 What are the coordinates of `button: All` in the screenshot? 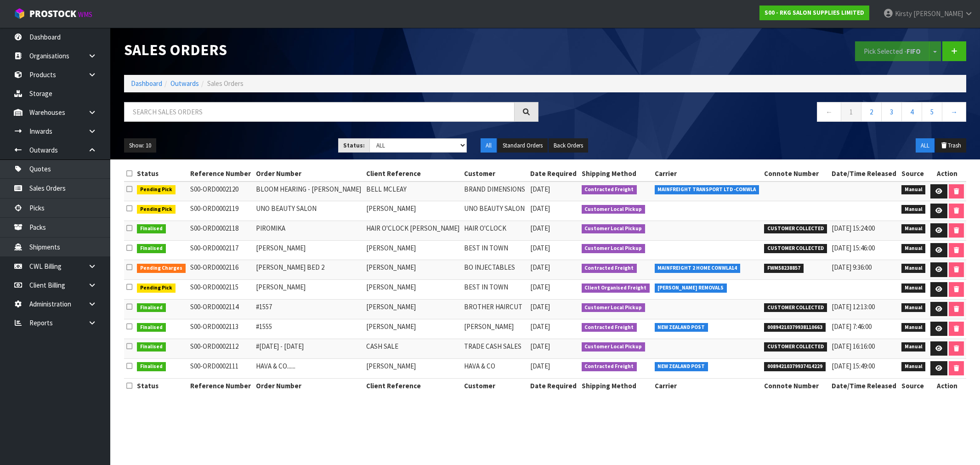 It's located at (489, 145).